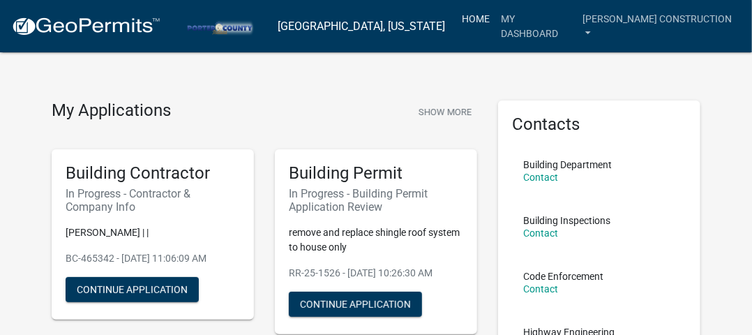  Describe the element at coordinates (153, 173) in the screenshot. I see `h5: Building Contractor` at that location.